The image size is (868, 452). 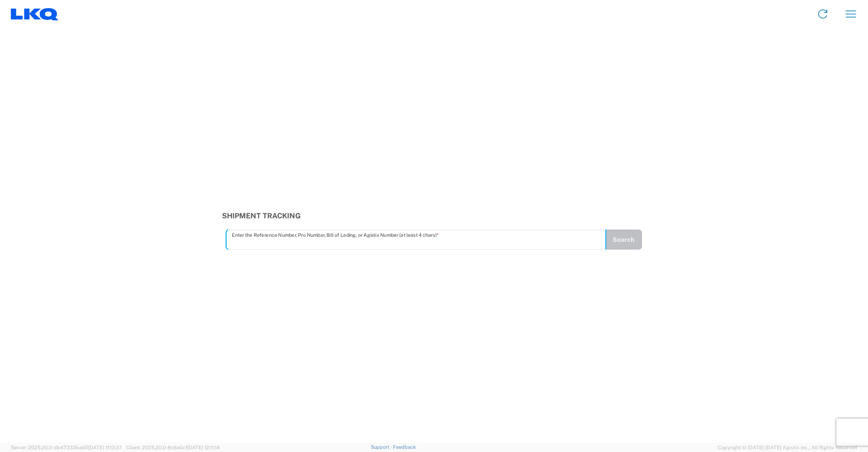 I want to click on a: Support, so click(x=382, y=447).